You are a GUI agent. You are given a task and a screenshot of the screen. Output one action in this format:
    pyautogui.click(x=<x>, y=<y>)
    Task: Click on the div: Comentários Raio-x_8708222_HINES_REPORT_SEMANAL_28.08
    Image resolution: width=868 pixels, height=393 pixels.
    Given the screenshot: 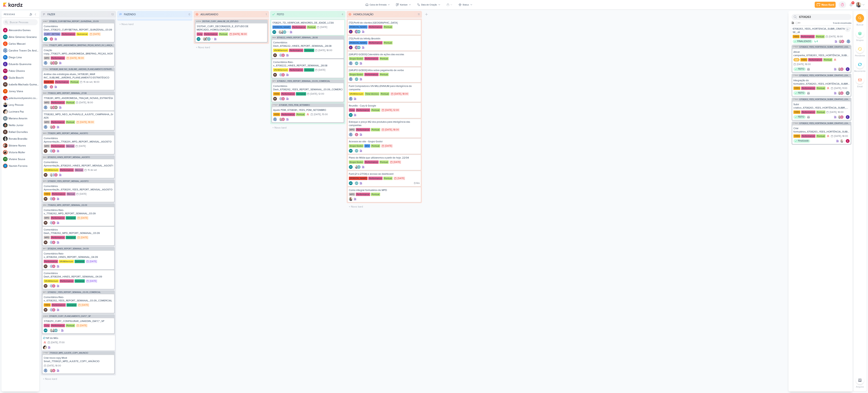 What is the action you would take?
    pyautogui.click(x=308, y=64)
    